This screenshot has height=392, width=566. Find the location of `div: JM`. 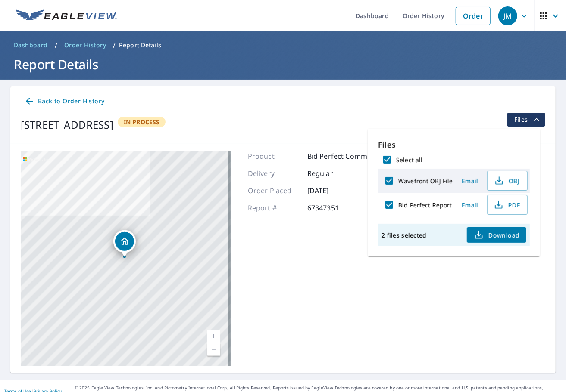

div: JM is located at coordinates (508, 16).